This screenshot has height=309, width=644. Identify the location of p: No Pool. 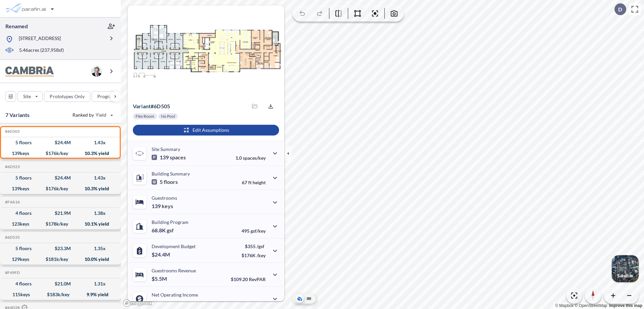
(168, 116).